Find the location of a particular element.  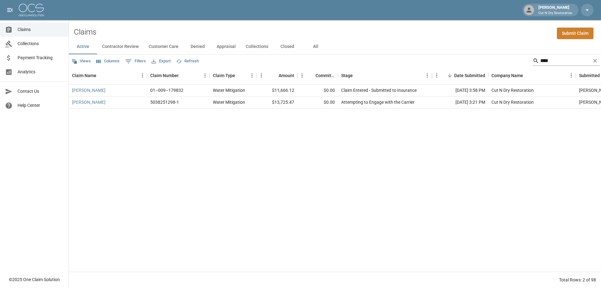

button: Denied is located at coordinates (198, 47).